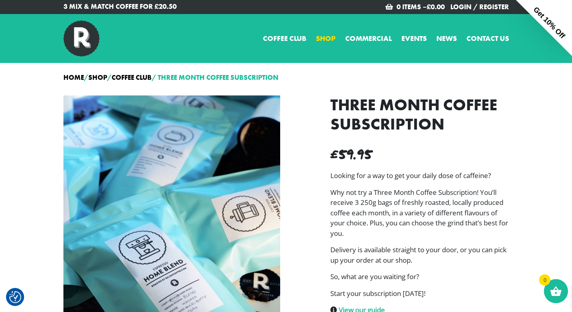 This screenshot has height=312, width=572. Describe the element at coordinates (420, 213) in the screenshot. I see `p: Why not try a Three Month Coffee Subscription! You’ll receive 3 250g bags of freshly roasted, loc...` at that location.